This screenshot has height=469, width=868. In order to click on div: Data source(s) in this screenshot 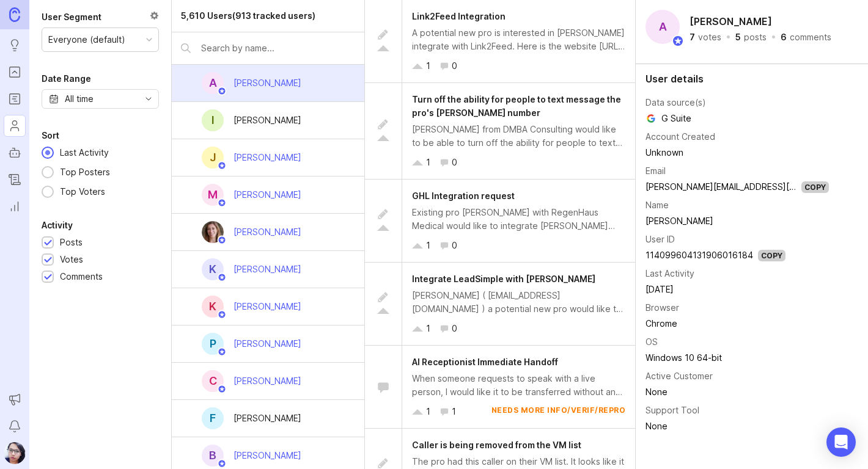, I will do `click(675, 103)`.